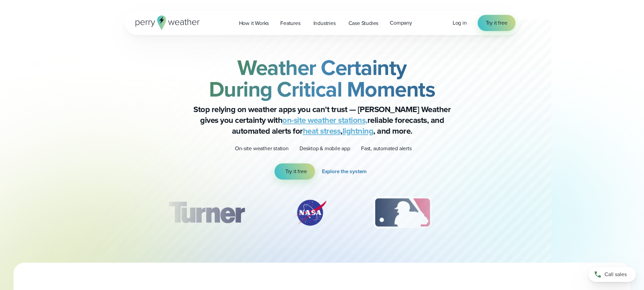  Describe the element at coordinates (344, 172) in the screenshot. I see `span: Explore the system` at that location.